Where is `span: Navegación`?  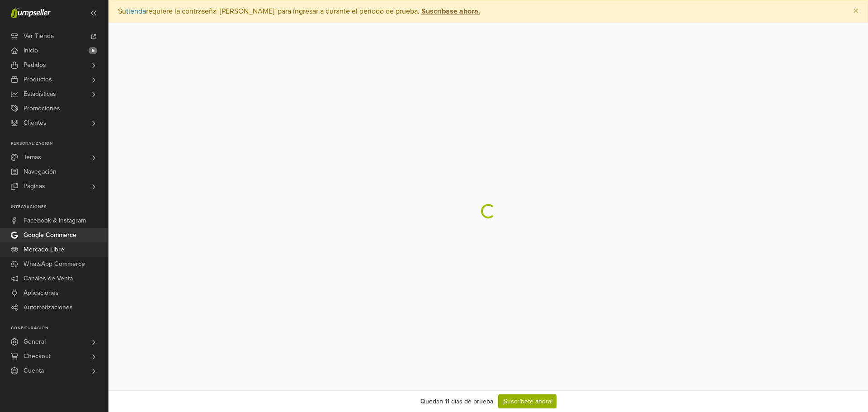 span: Navegación is located at coordinates (40, 172).